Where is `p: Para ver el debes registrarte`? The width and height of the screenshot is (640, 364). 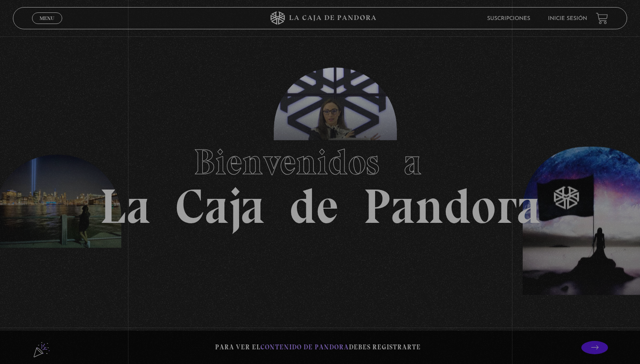
p: Para ver el debes registrarte is located at coordinates (318, 347).